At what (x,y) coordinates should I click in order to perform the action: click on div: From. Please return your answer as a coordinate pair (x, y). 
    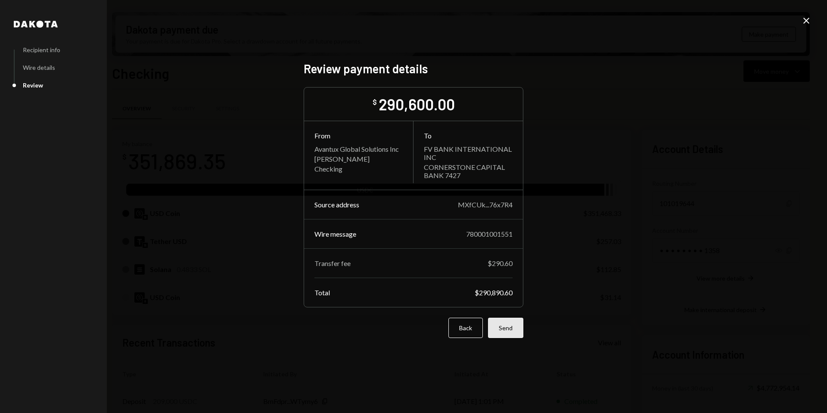
    Looking at the image, I should click on (358, 135).